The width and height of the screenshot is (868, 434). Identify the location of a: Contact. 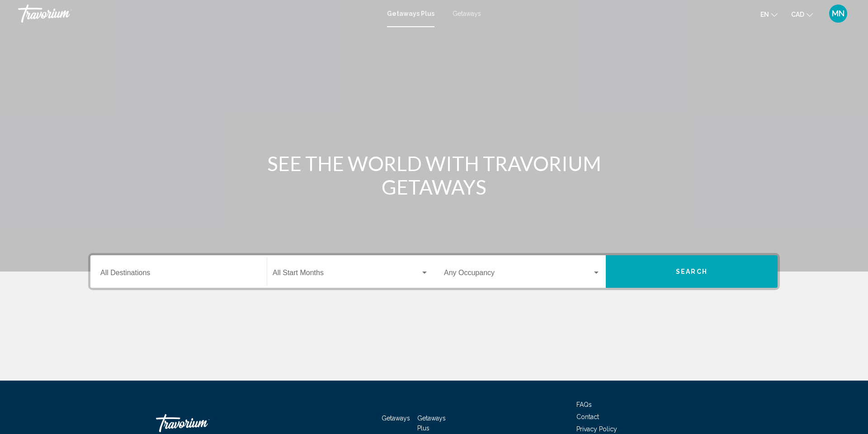
(588, 417).